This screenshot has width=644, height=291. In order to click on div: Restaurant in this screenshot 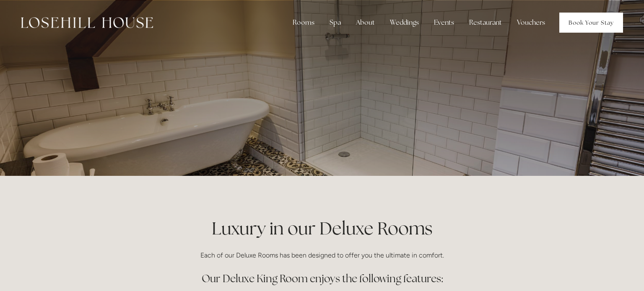, I will do `click(485, 23)`.